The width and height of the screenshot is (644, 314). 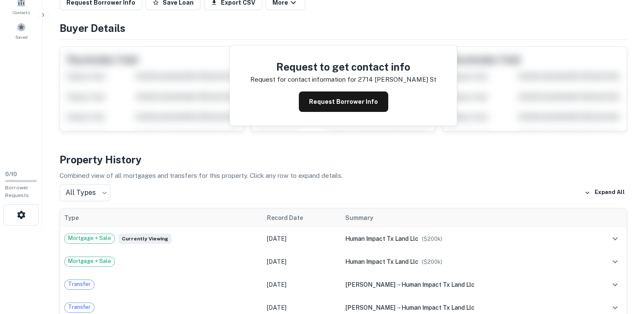 What do you see at coordinates (604, 193) in the screenshot?
I see `button: Expand All` at bounding box center [604, 193].